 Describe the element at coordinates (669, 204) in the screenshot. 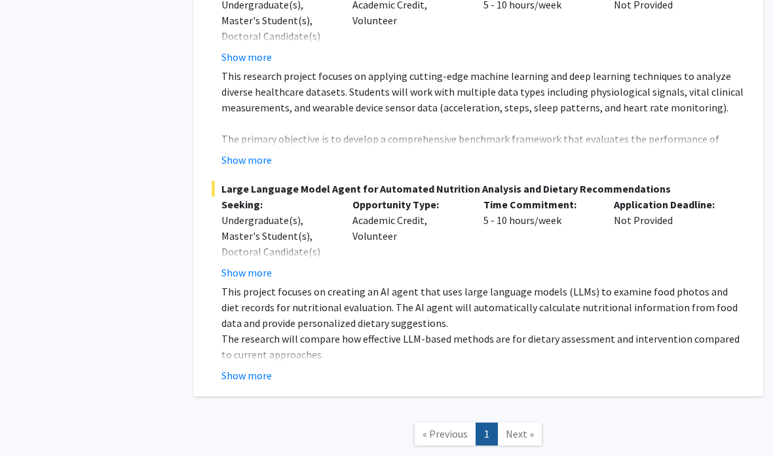

I see `p: Application Deadline:` at that location.